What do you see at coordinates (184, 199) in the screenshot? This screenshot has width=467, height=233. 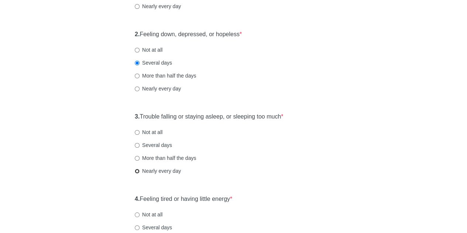 I see `label: Feeling tired or having little energy` at bounding box center [184, 199].